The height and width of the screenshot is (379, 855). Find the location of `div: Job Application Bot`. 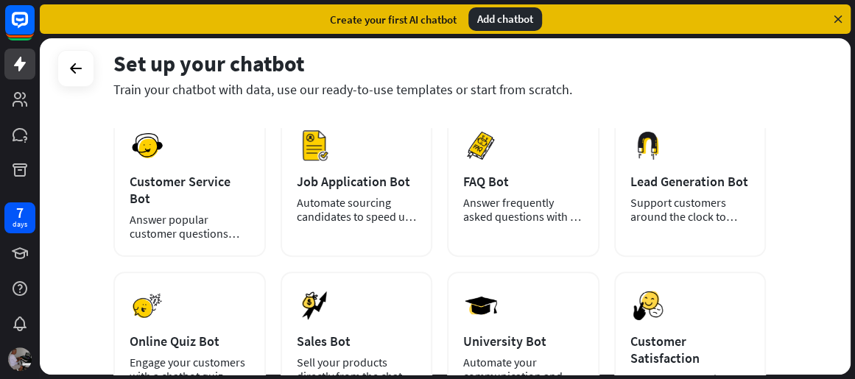

div: Job Application Bot is located at coordinates (356, 181).